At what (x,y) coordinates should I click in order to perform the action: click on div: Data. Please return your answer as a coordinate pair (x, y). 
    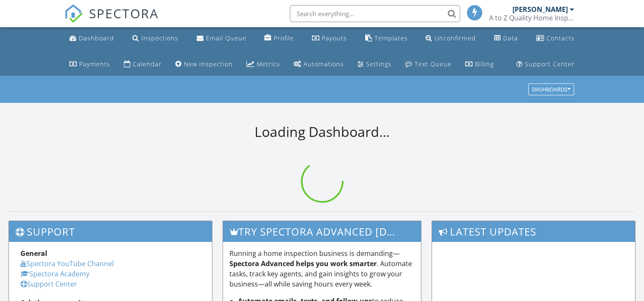
    Looking at the image, I should click on (510, 38).